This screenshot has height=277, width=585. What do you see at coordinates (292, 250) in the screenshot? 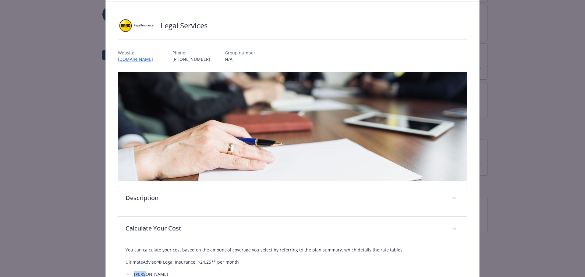
I see `p: You can calculate your cost based on the amount of coverage you select by referring to the plan s...` at bounding box center [292, 250].